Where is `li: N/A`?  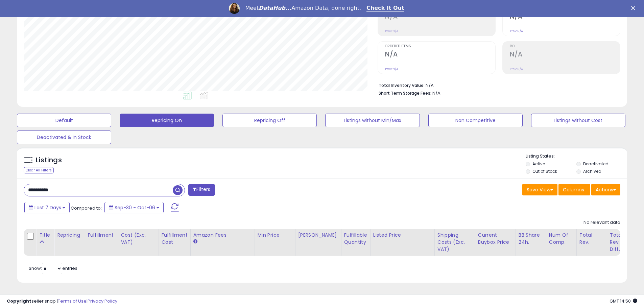
li: N/A is located at coordinates (497, 85).